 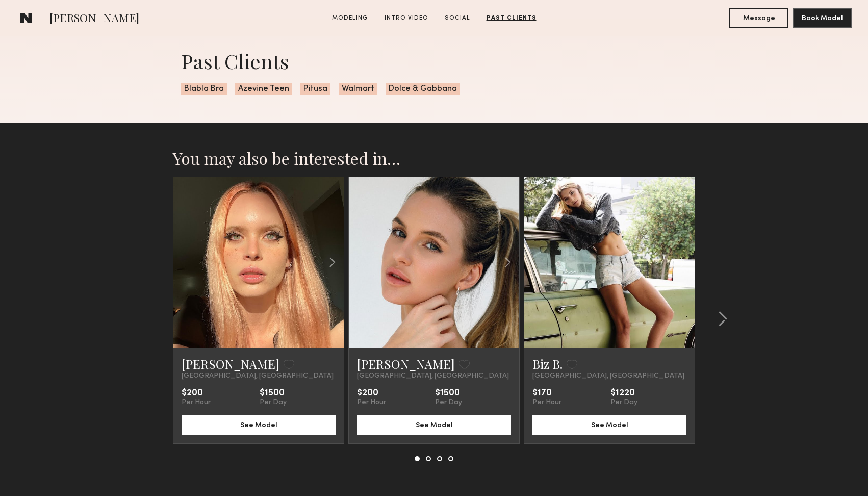 What do you see at coordinates (350, 19) in the screenshot?
I see `a: Modeling` at bounding box center [350, 19].